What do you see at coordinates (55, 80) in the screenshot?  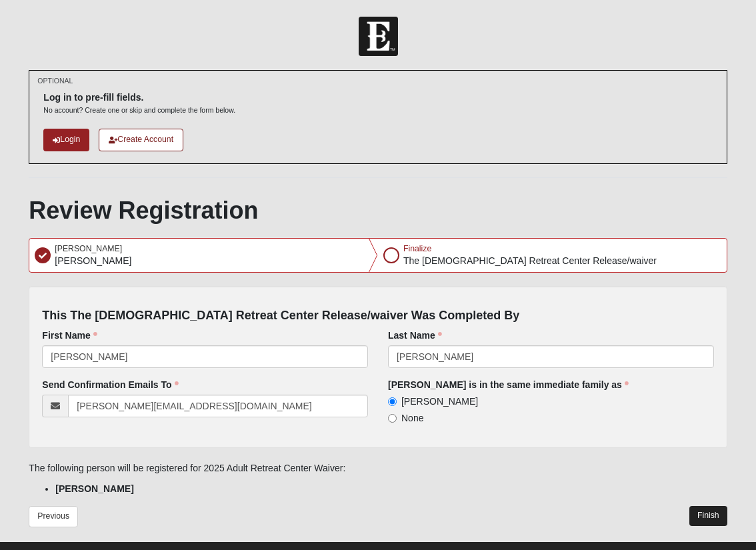 I see `small: OPTIONAL` at bounding box center [55, 80].